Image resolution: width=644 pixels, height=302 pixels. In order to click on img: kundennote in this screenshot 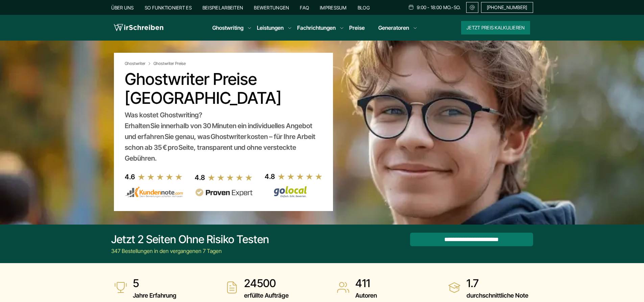, I will do `click(154, 192)`.